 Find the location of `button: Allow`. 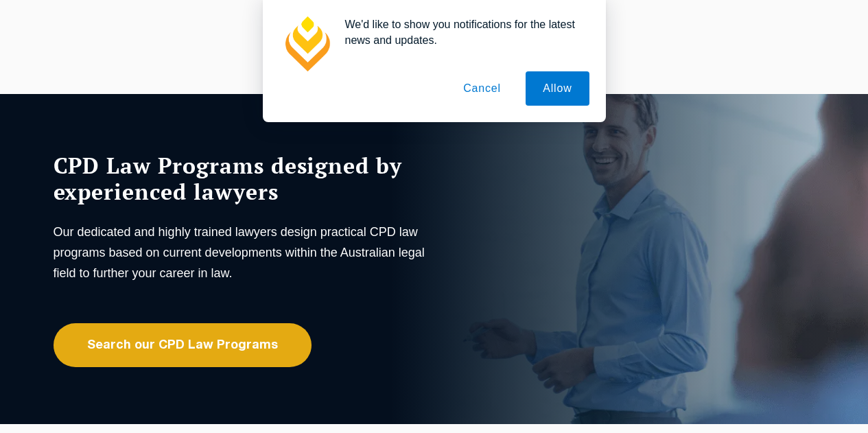

button: Allow is located at coordinates (557, 88).